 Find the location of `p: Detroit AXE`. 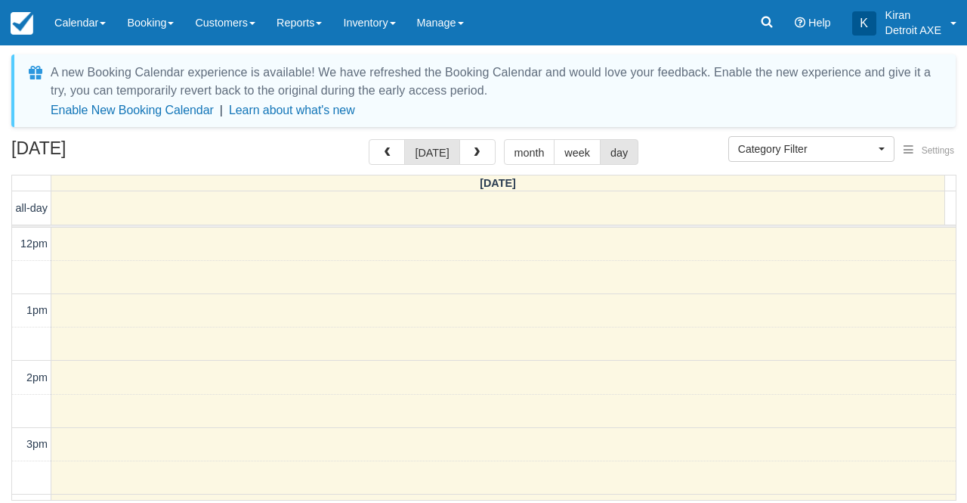

p: Detroit AXE is located at coordinates (914, 30).